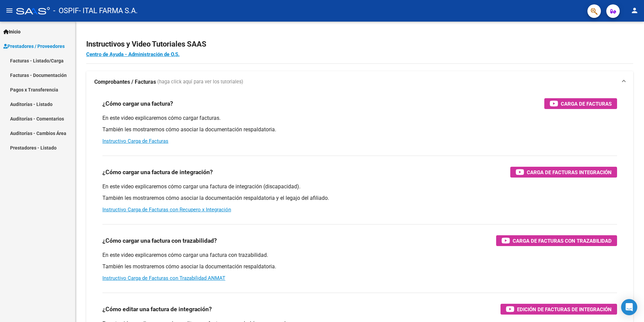  What do you see at coordinates (360, 198) in the screenshot?
I see `p: También les mostraremos cómo asociar la documentación respaldatoria y el legajo del afiliado.` at bounding box center [360, 198].